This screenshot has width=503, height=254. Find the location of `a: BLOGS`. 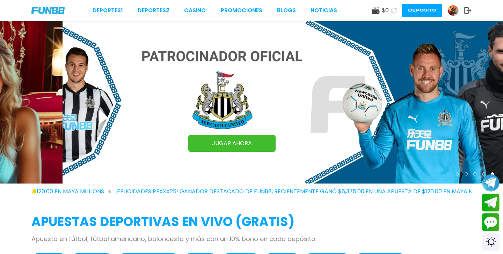

a: BLOGS is located at coordinates (286, 10).